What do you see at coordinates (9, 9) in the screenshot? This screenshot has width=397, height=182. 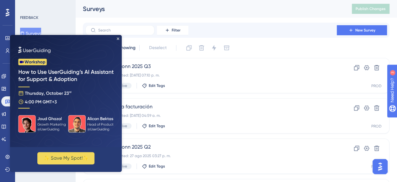 I see `button: Open AI Assistant Launcher` at bounding box center [9, 9].